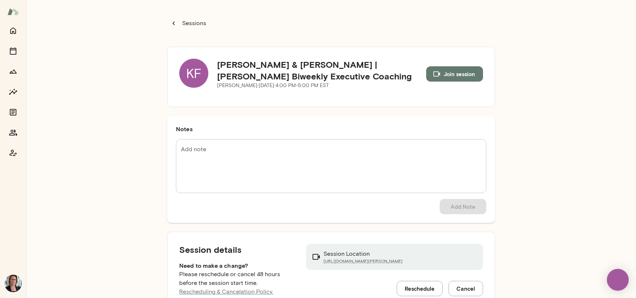 The width and height of the screenshot is (636, 298). I want to click on img: Jennifer Alvarez, so click(13, 283).